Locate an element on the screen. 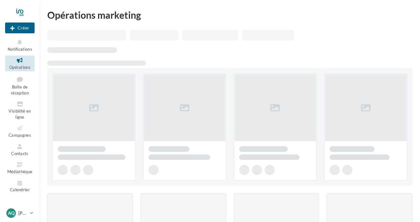 The height and width of the screenshot is (222, 420). a: Campagnes is located at coordinates (20, 131).